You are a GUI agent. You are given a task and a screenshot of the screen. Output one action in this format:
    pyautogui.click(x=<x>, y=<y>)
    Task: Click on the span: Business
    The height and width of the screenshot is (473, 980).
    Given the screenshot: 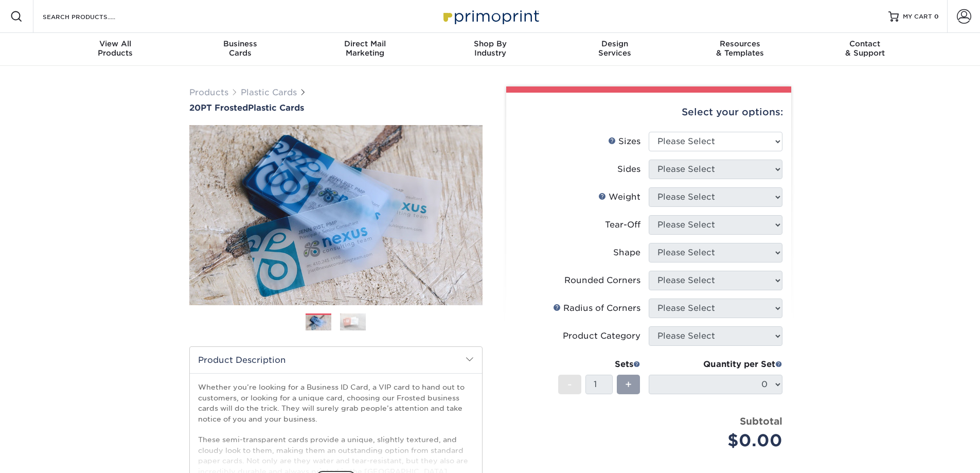 What is the action you would take?
    pyautogui.click(x=240, y=44)
    